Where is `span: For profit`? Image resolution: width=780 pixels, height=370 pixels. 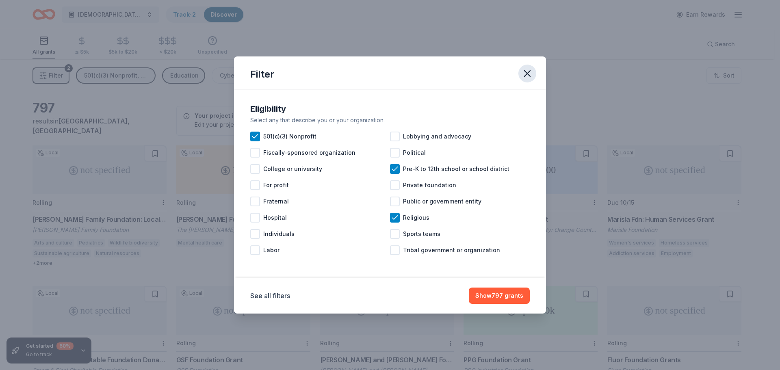
span: For profit is located at coordinates (276, 185).